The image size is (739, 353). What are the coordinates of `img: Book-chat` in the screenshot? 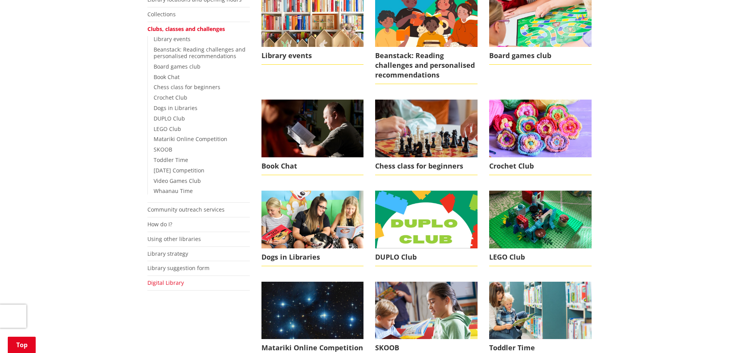 It's located at (313, 128).